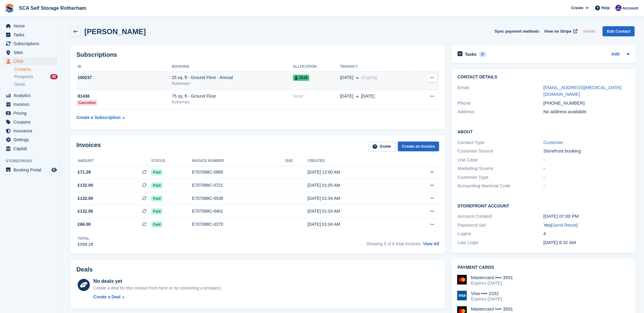 The image size is (644, 313). Describe the element at coordinates (517, 31) in the screenshot. I see `button: Sync payment methods` at that location.